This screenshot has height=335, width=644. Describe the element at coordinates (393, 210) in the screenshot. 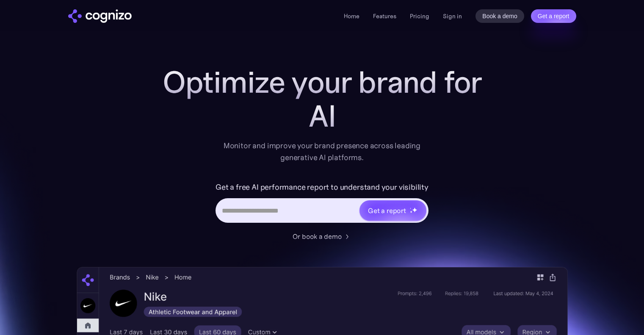

I see `a: Get a reportstarstarstar` at that location.